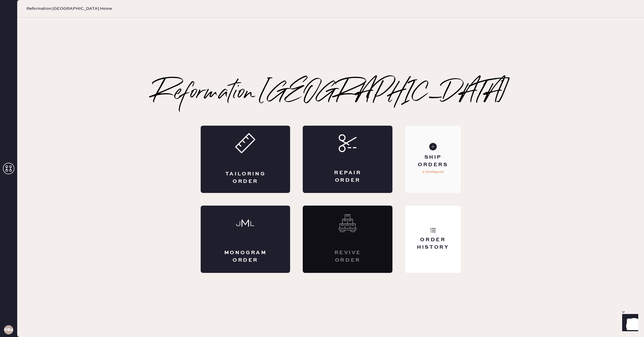 The width and height of the screenshot is (644, 337). Describe the element at coordinates (9, 330) in the screenshot. I see `h3: RBA` at that location.